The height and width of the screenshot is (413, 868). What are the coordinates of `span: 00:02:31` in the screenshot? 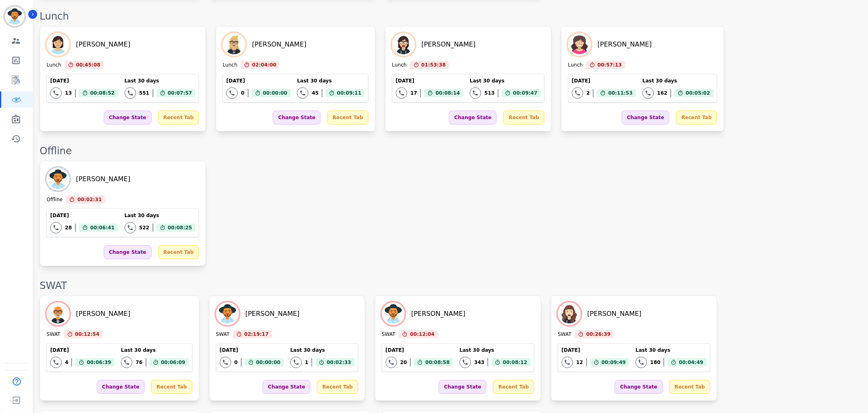 It's located at (90, 200).